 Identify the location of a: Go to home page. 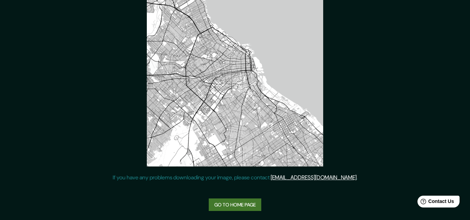
(235, 205).